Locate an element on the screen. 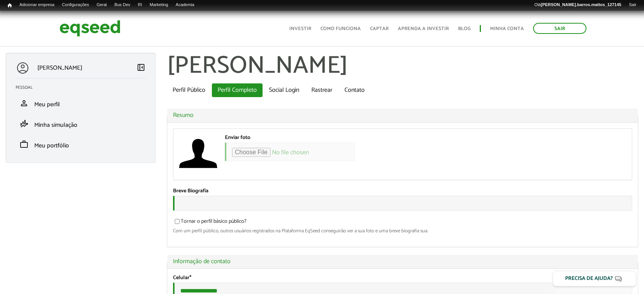  a: Blog is located at coordinates (464, 29).